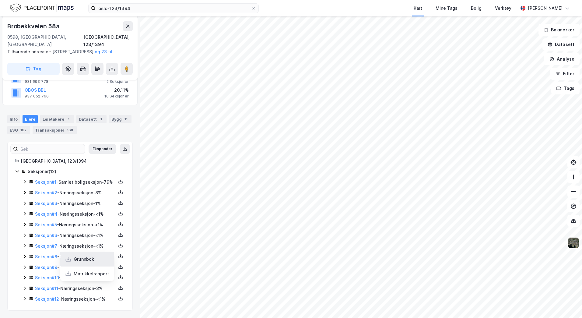 This screenshot has width=582, height=318. Describe the element at coordinates (46, 224) in the screenshot. I see `a: Seksjon#5` at that location.